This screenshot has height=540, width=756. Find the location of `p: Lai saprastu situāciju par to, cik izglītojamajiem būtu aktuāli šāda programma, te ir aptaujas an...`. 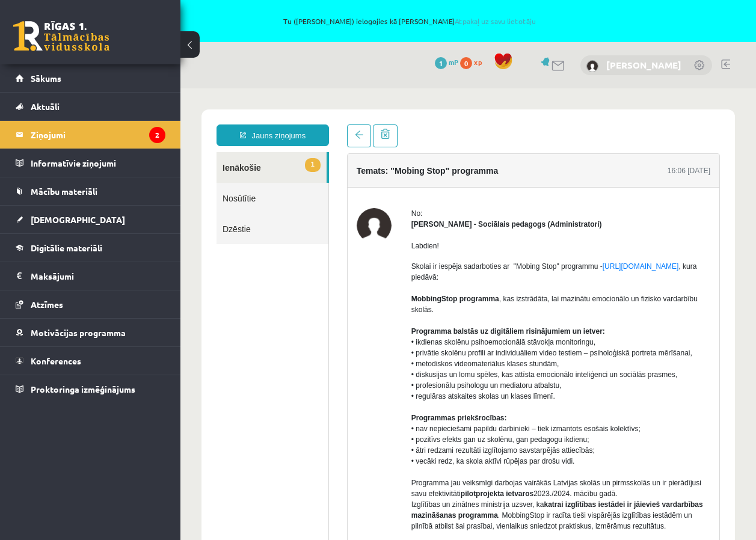

p: Lai saprastu situāciju par to, cik izglītojamajiem būtu aktuāli šāda programma, te ir aptaujas an... is located at coordinates (380, 463).